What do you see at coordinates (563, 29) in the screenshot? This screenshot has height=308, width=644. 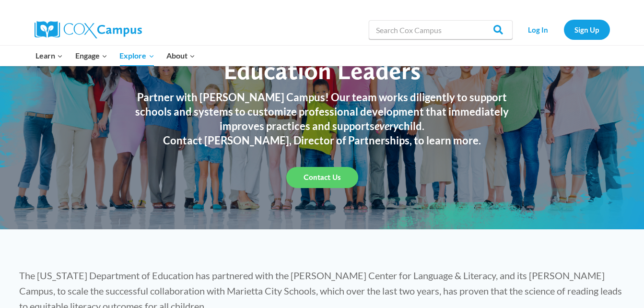 I see `nav: Secondary Navigation` at bounding box center [563, 29].